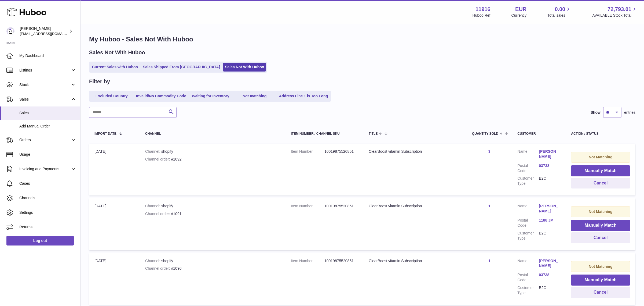 This screenshot has width=644, height=306. What do you see at coordinates (47, 227) in the screenshot?
I see `span: Returns` at bounding box center [47, 227].